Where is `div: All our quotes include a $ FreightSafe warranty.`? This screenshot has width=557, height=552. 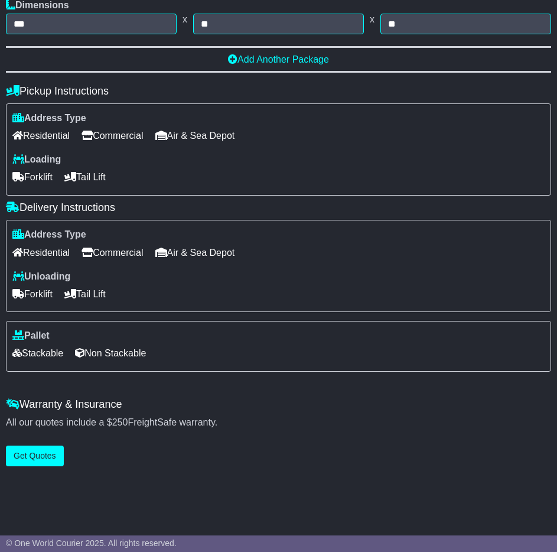
div: All our quotes include a $ FreightSafe warranty. is located at coordinates (278, 422).